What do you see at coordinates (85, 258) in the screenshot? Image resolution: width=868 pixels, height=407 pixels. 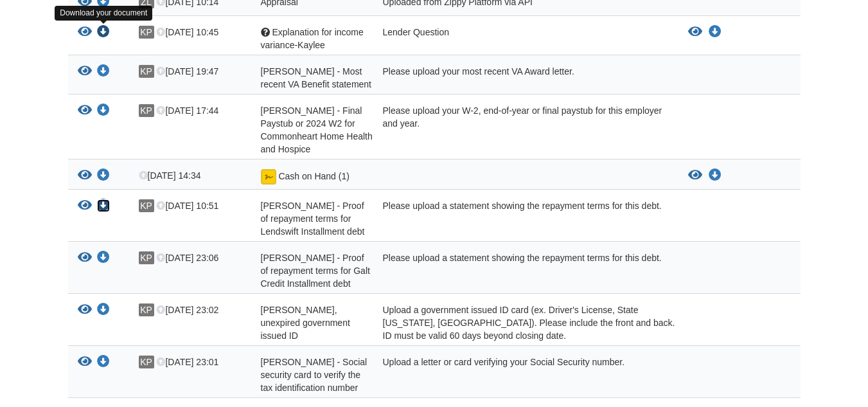 I see `button: View Kayelee Perry - Proof of repayment terms for Galt Credit Installment debt` at bounding box center [85, 258].